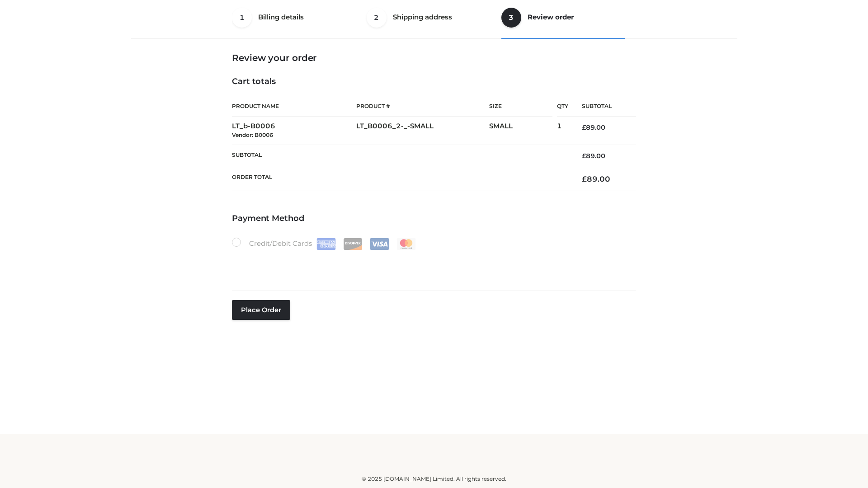 The width and height of the screenshot is (868, 488). Describe the element at coordinates (524, 131) in the screenshot. I see `td: SMALL` at that location.